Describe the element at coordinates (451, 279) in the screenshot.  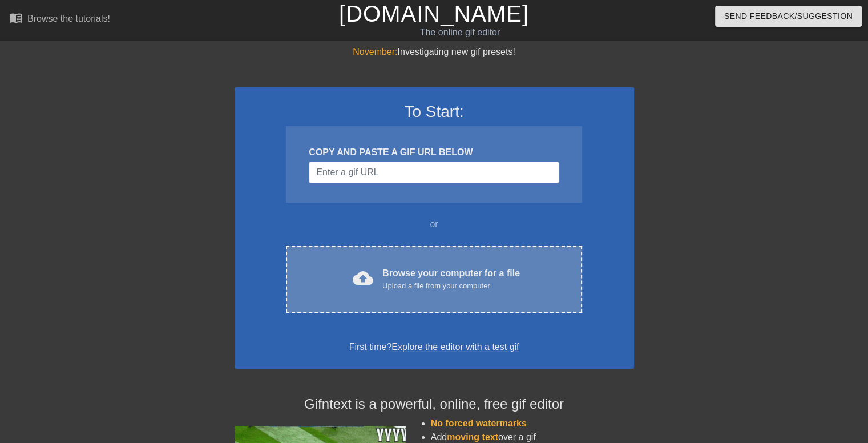
I see `div: Browse your computer for a file` at that location.